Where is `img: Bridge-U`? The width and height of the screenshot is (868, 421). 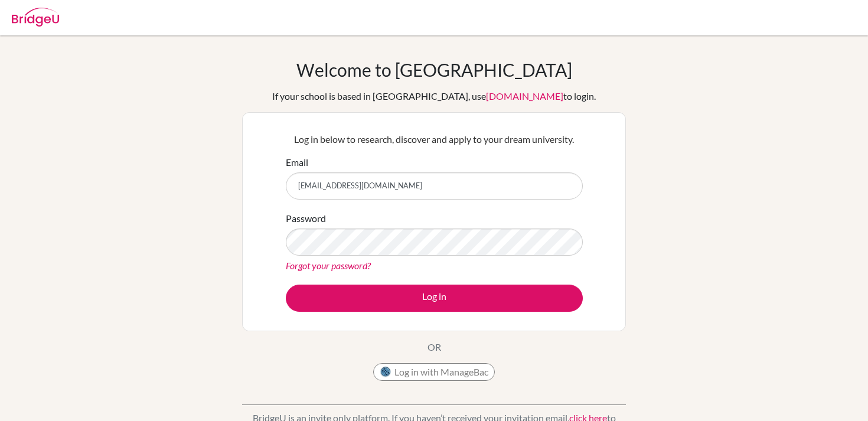
img: Bridge-U is located at coordinates (35, 17).